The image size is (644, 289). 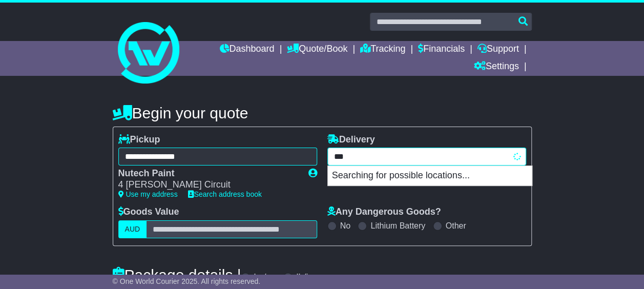 I want to click on p: Searching for possible locations..., so click(x=430, y=176).